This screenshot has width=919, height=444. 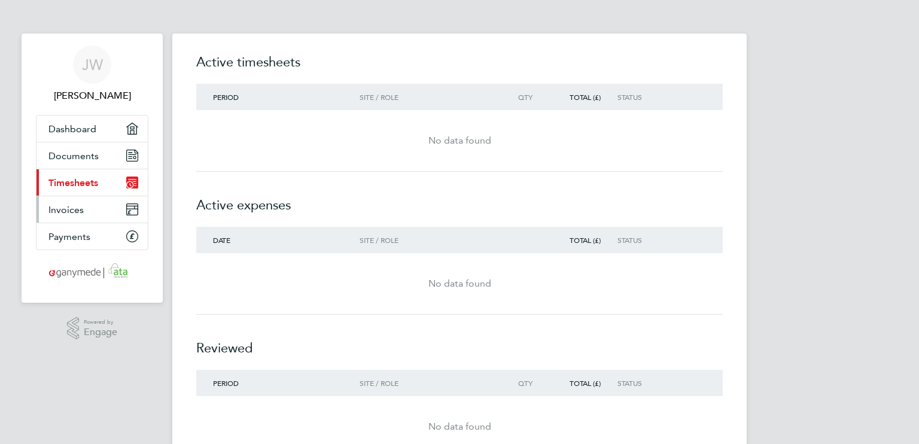 I want to click on img: ganymedesolutions-logo-retina.png, so click(x=92, y=272).